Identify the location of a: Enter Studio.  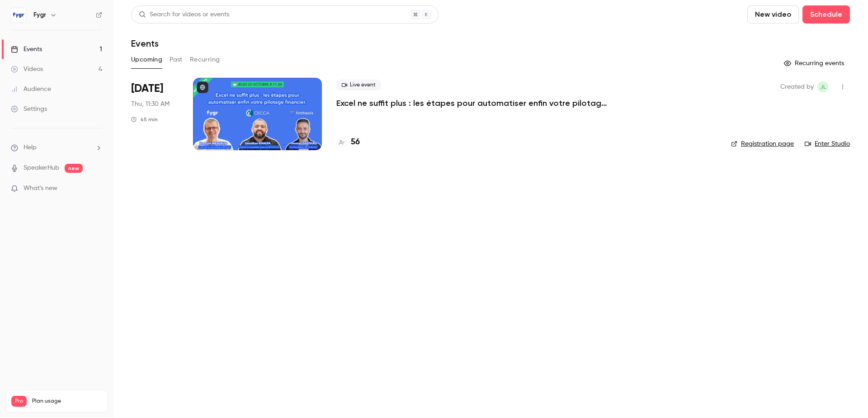
(827, 144).